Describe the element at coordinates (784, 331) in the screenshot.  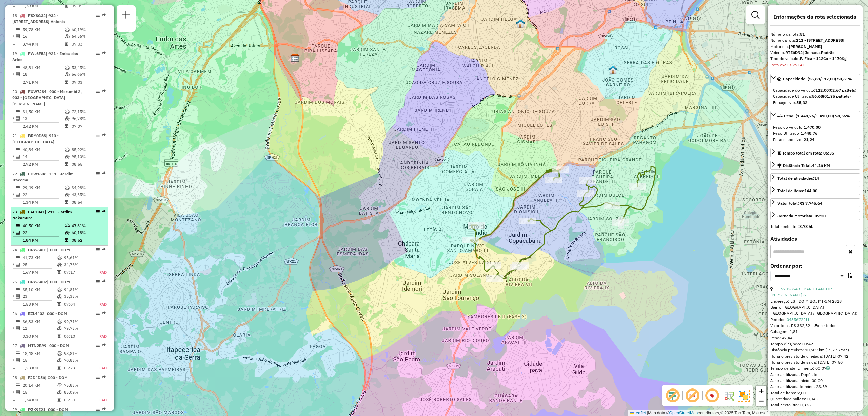
I see `span: Cubagem: 1,81` at that location.